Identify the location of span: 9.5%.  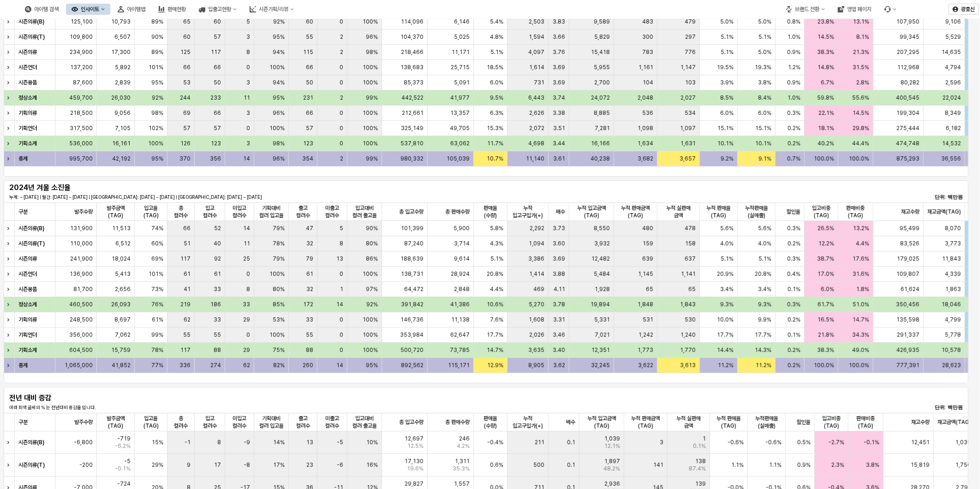
(496, 98).